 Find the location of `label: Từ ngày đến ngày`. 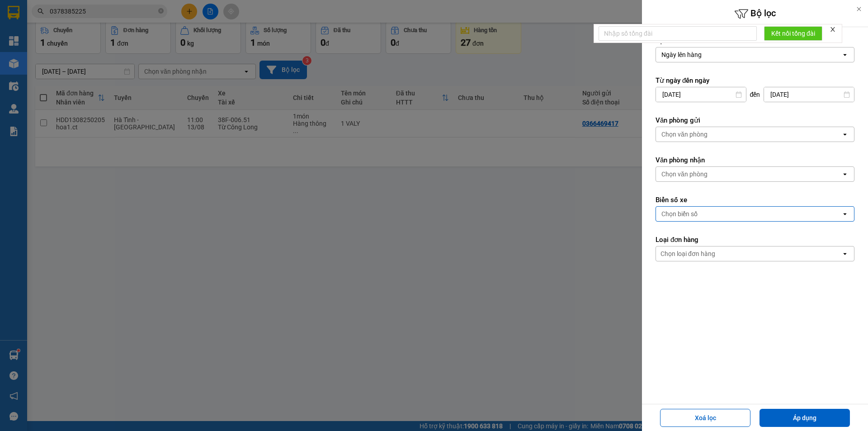

label: Từ ngày đến ngày is located at coordinates (755, 80).